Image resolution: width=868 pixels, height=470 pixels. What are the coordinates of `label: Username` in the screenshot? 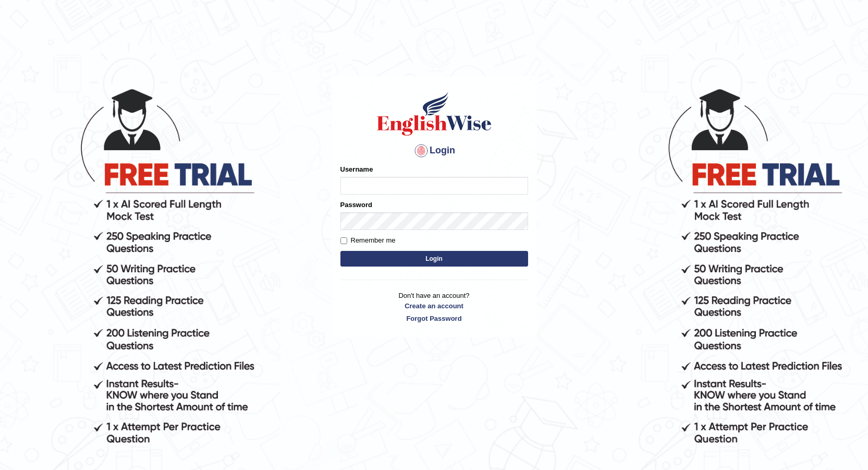 It's located at (356, 169).